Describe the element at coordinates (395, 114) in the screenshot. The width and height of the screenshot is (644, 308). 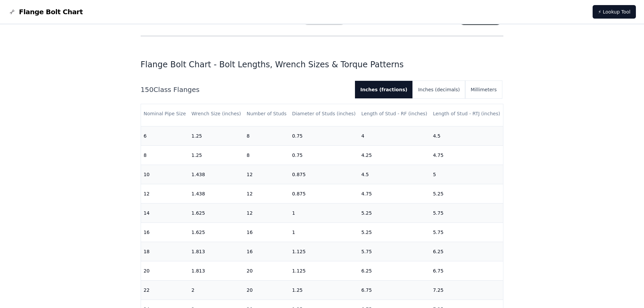
I see `th: Length of Stud - RF (inches)` at that location.